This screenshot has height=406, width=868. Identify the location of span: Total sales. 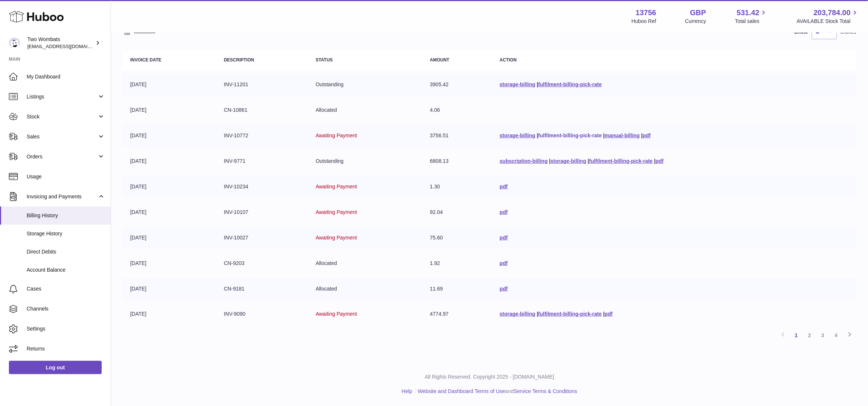
(751, 21).